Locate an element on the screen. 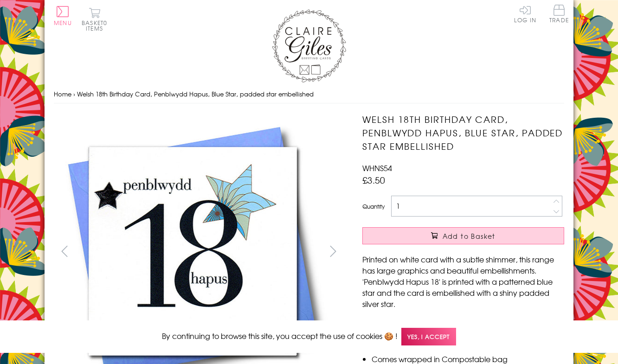 This screenshot has height=364, width=618. span: Add to Basket is located at coordinates (469, 236).